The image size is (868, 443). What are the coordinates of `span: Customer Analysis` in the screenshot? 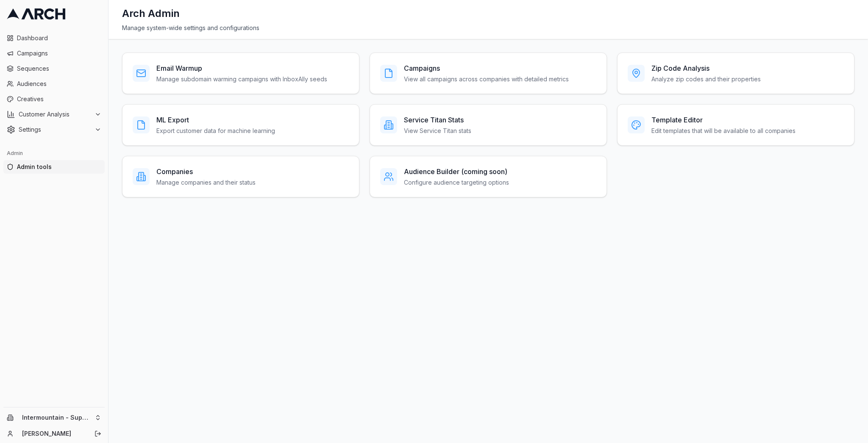 It's located at (55, 114).